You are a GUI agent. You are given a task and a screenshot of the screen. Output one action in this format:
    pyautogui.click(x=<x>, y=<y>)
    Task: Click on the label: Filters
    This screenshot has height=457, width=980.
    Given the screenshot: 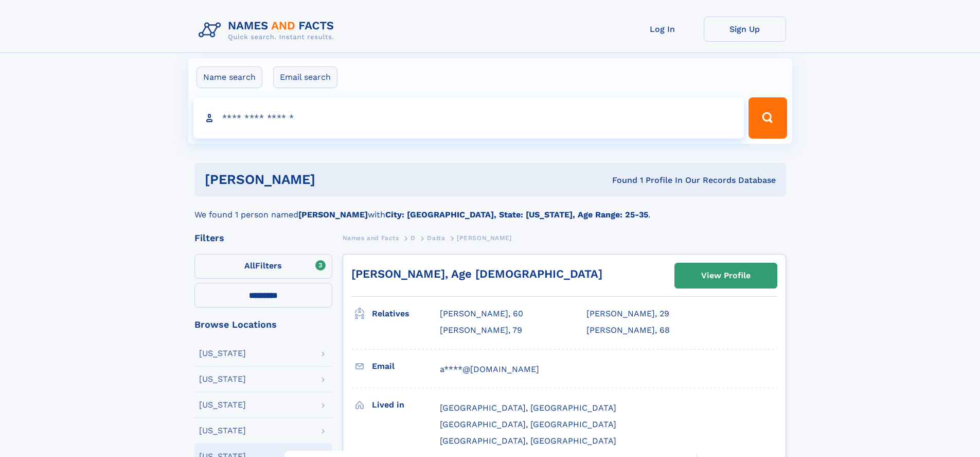 What is the action you would take?
    pyautogui.click(x=264, y=267)
    